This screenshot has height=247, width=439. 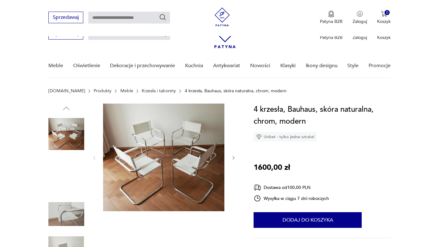 I want to click on a: Ikona medaluPatyna B2B, so click(x=331, y=18).